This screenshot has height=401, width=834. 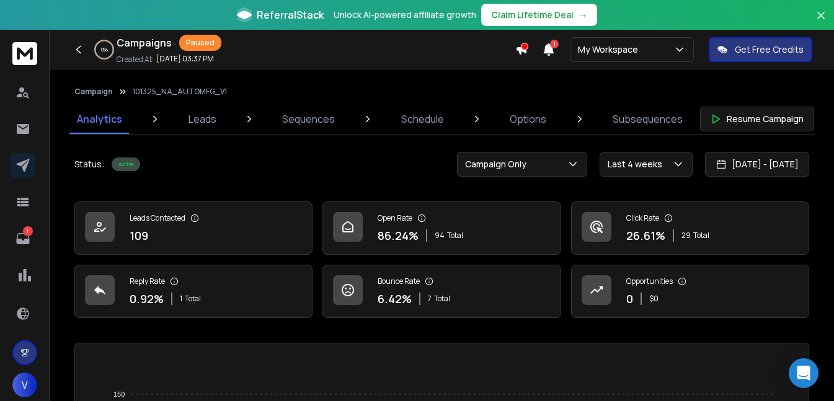 I want to click on p: Leads Contacted, so click(x=157, y=218).